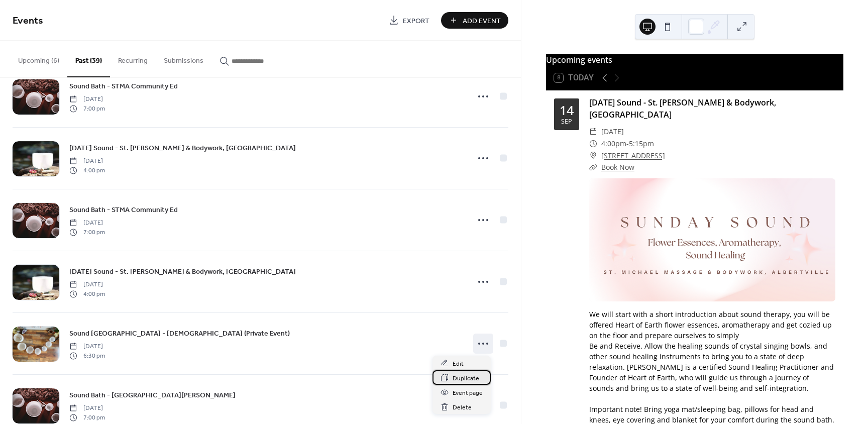  What do you see at coordinates (458, 364) in the screenshot?
I see `span: Edit` at bounding box center [458, 364].